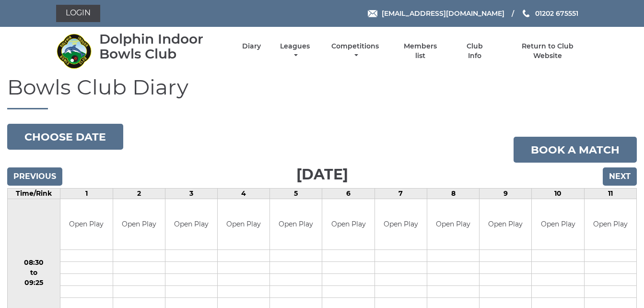  Describe the element at coordinates (557, 14) in the screenshot. I see `span: 01202 675551` at that location.